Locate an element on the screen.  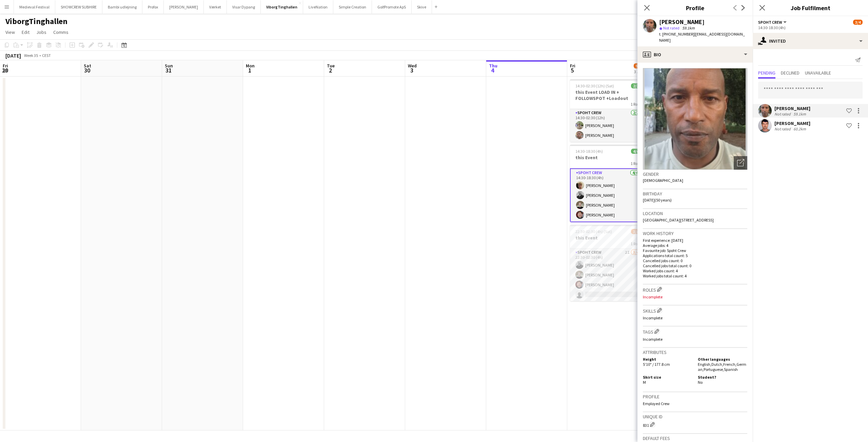
p: Favourite job: Spoht Crew is located at coordinates (695, 251).